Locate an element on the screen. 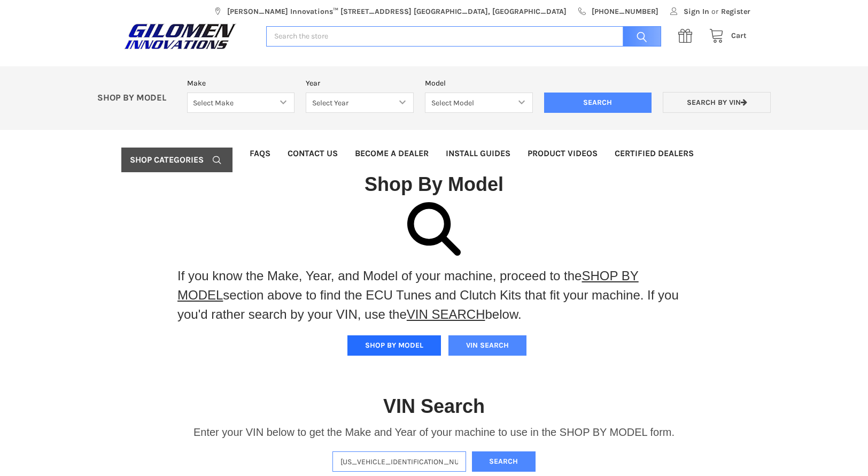 The image size is (868, 476). a: FAQs is located at coordinates (260, 154).